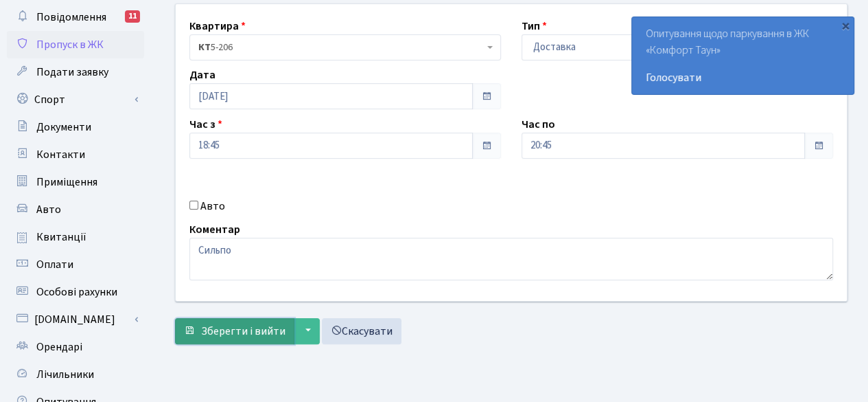  Describe the element at coordinates (75, 99) in the screenshot. I see `a: Спорт` at that location.